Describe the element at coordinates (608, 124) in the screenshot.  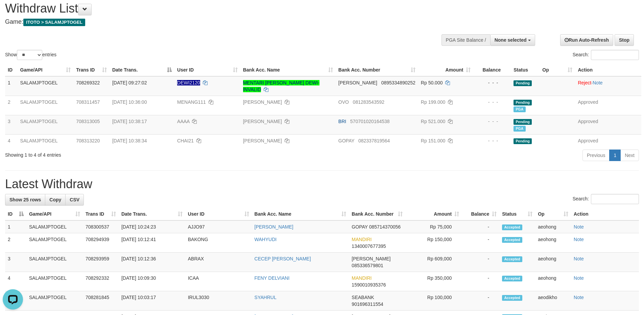
I see `td: Approved` at that location.